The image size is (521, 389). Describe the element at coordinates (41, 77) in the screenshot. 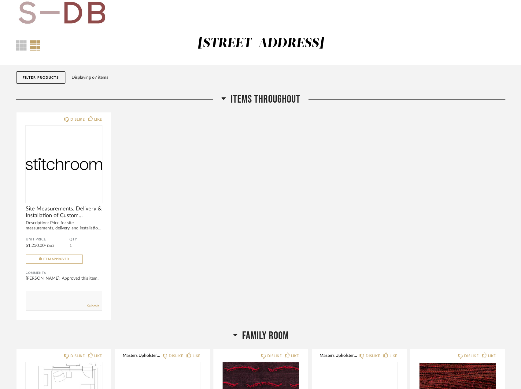

I see `button: Filter Products` at that location.